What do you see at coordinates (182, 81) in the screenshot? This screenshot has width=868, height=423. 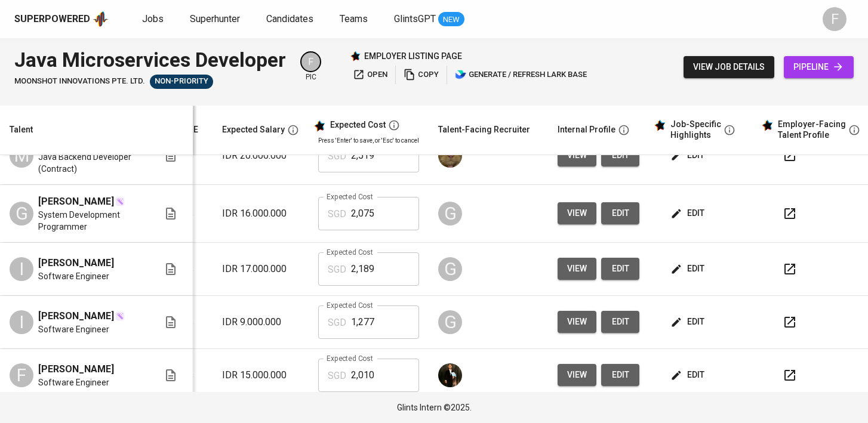 I see `span: Non-Priority` at bounding box center [182, 81].